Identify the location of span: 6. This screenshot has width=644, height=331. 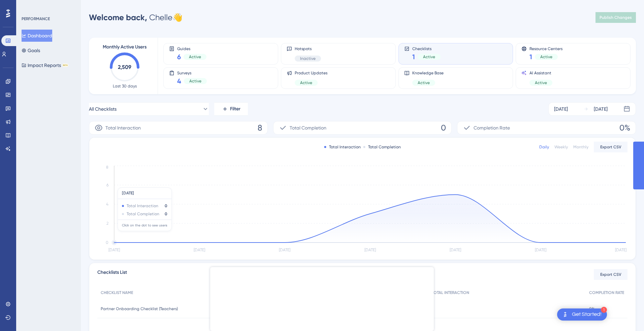
(179, 57).